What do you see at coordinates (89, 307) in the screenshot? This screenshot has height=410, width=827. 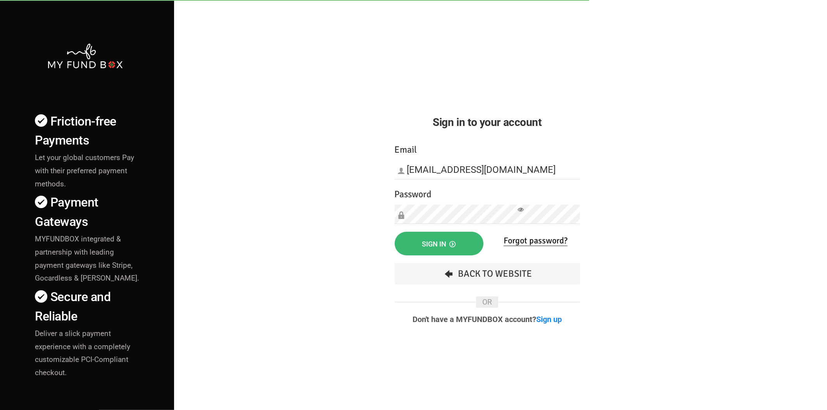 I see `h4: Secure and Reliable` at bounding box center [89, 307].